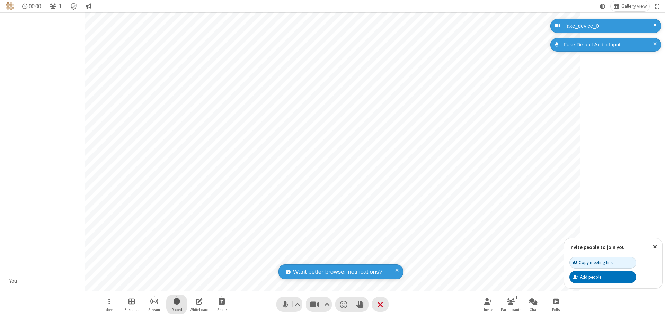 The width and height of the screenshot is (665, 317). I want to click on span: Want better browser notifications?, so click(338, 272).